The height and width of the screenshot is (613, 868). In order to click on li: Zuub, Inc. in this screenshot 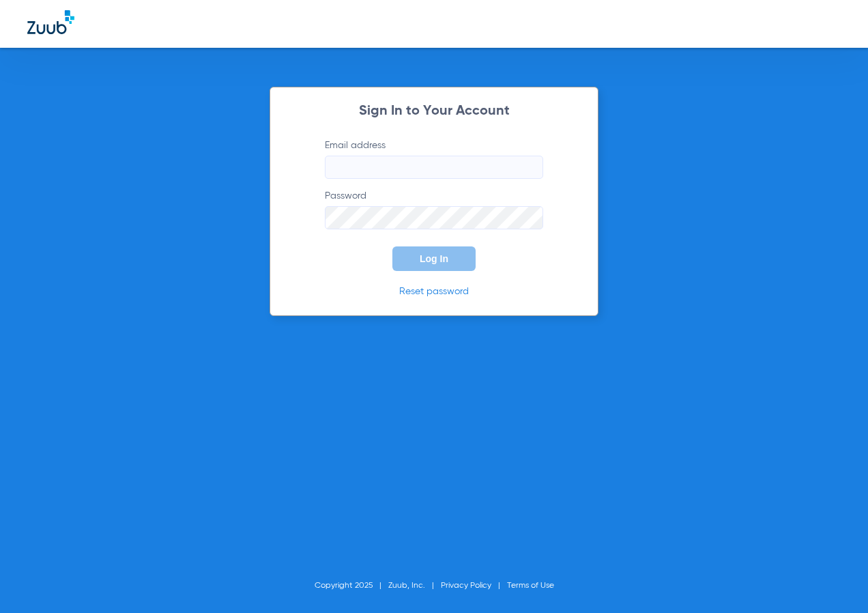, I will do `click(414, 585)`.